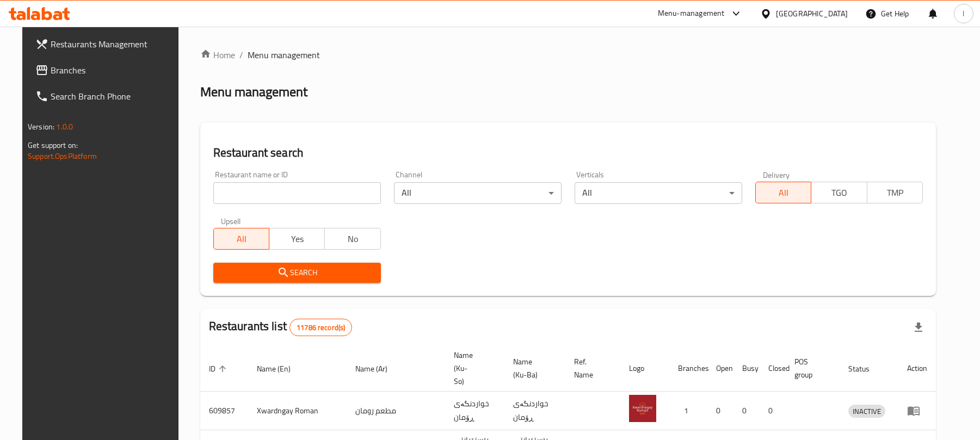 This screenshot has width=980, height=440. I want to click on a: Restaurants Management, so click(107, 44).